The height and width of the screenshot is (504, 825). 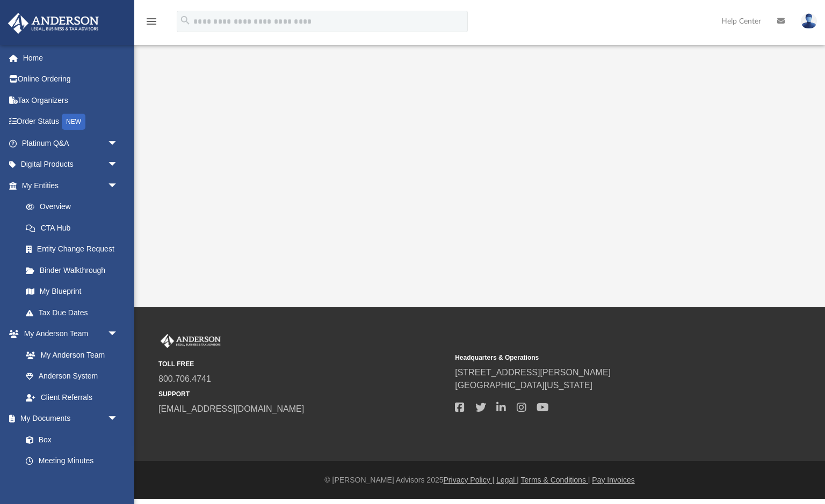 I want to click on a: Entity Change Request, so click(x=75, y=249).